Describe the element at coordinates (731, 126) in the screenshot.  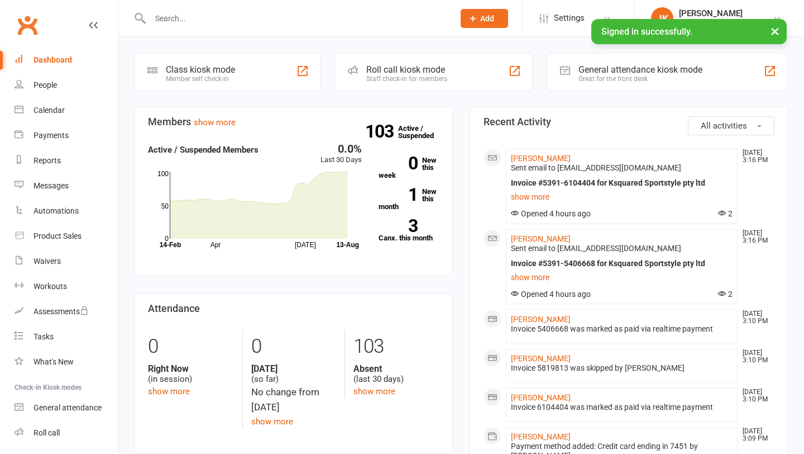
I see `button: All activities` at that location.